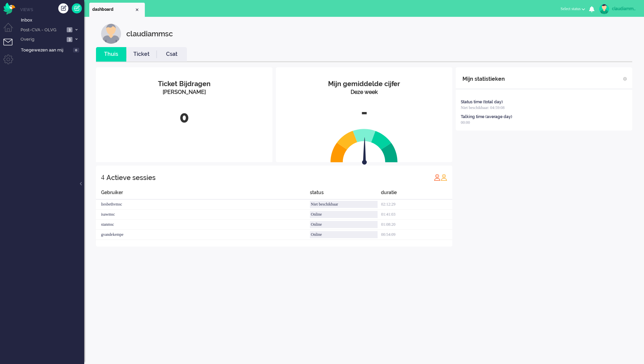 The width and height of the screenshot is (644, 364). Describe the element at coordinates (77, 9) in the screenshot. I see `a: Quick Ticket` at that location.